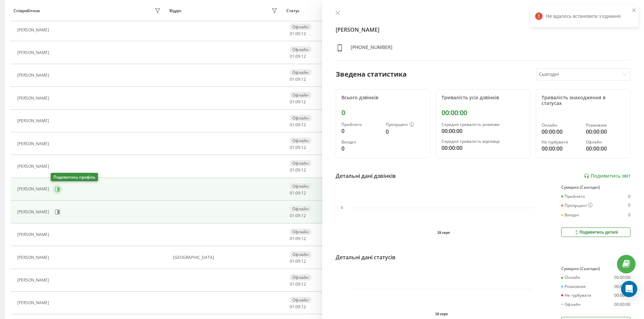  Describe the element at coordinates (596, 233) in the screenshot. I see `div: Подивитись деталі` at that location.